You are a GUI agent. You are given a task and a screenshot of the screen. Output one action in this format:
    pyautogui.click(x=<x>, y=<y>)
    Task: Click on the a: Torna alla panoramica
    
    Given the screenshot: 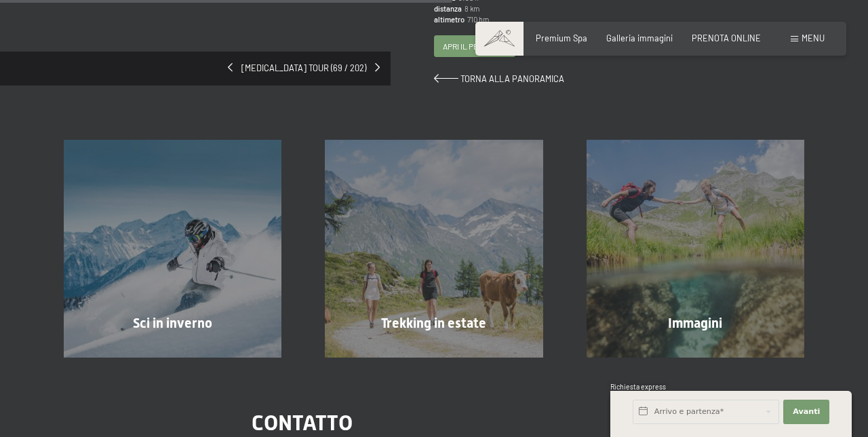 What is the action you would take?
    pyautogui.click(x=500, y=79)
    